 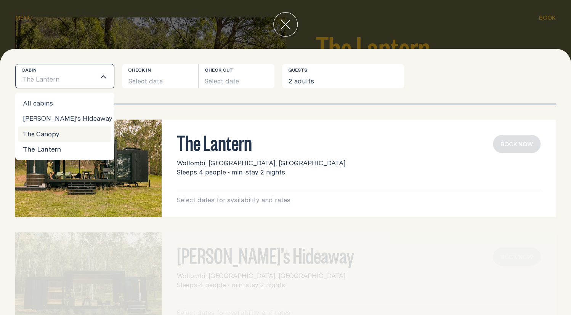 I want to click on button: book now, so click(x=516, y=144).